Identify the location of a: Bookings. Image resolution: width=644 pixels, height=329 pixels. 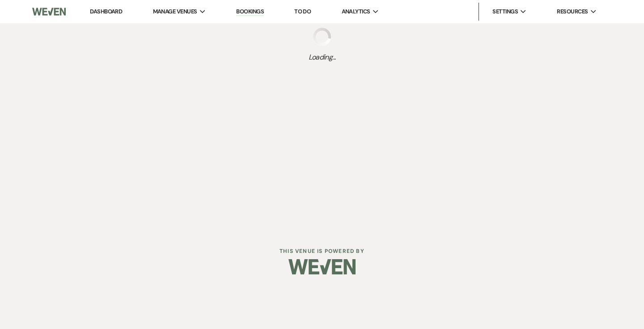
(250, 12).